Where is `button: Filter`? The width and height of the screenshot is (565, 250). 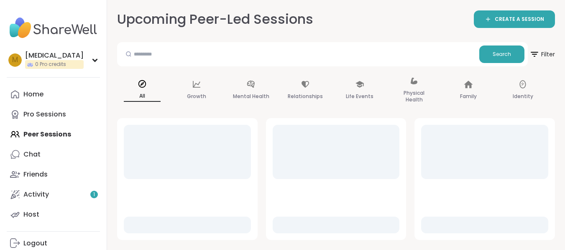
button: Filter is located at coordinates (542, 54).